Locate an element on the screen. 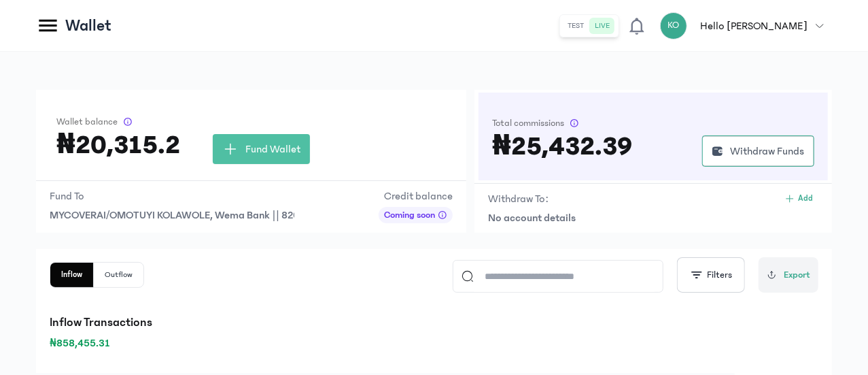 Image resolution: width=868 pixels, height=375 pixels. button: live is located at coordinates (603, 26).